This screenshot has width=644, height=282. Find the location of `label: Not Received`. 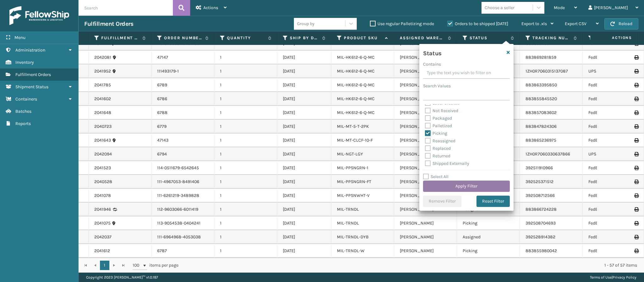

label: Not Received is located at coordinates (442, 110).